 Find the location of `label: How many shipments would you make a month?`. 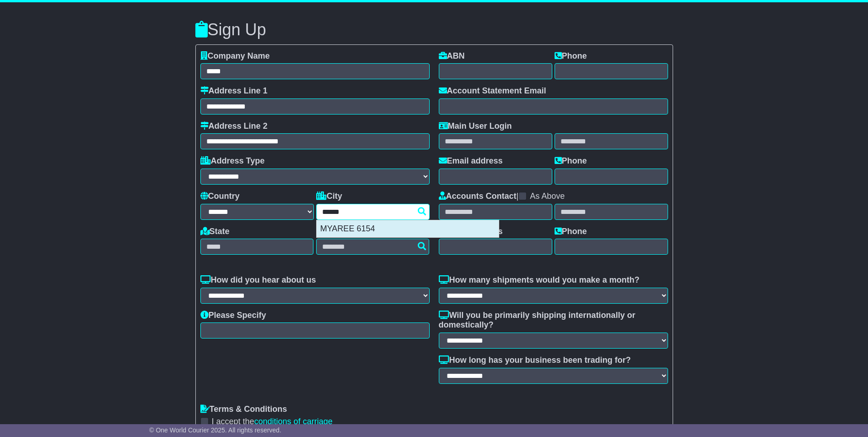

label: How many shipments would you make a month? is located at coordinates (539, 280).